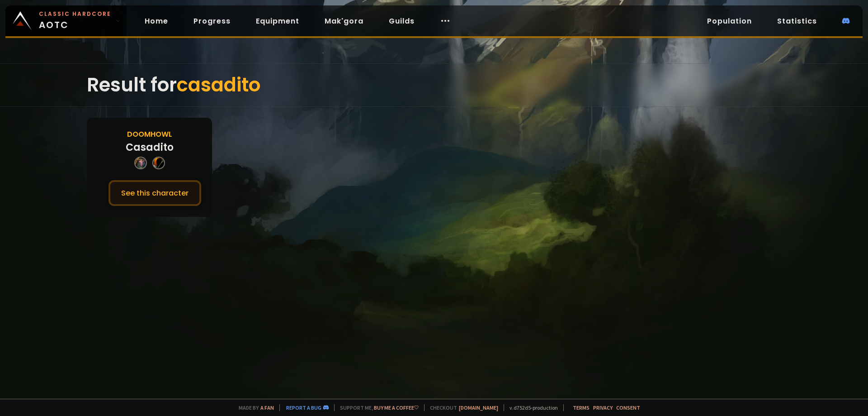  Describe the element at coordinates (396, 407) in the screenshot. I see `a: Buy me a coffee` at that location.